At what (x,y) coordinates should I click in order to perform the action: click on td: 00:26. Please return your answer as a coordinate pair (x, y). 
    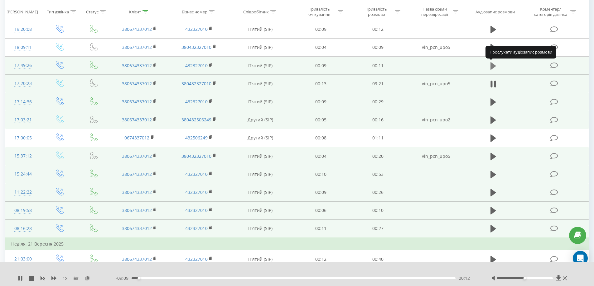
    Looking at the image, I should click on (378, 193).